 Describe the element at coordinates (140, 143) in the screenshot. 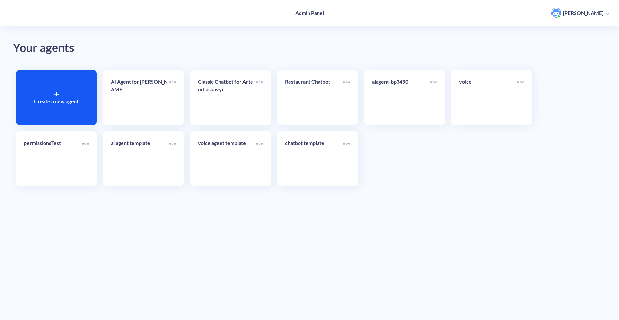

I see `p: ai agent template` at that location.